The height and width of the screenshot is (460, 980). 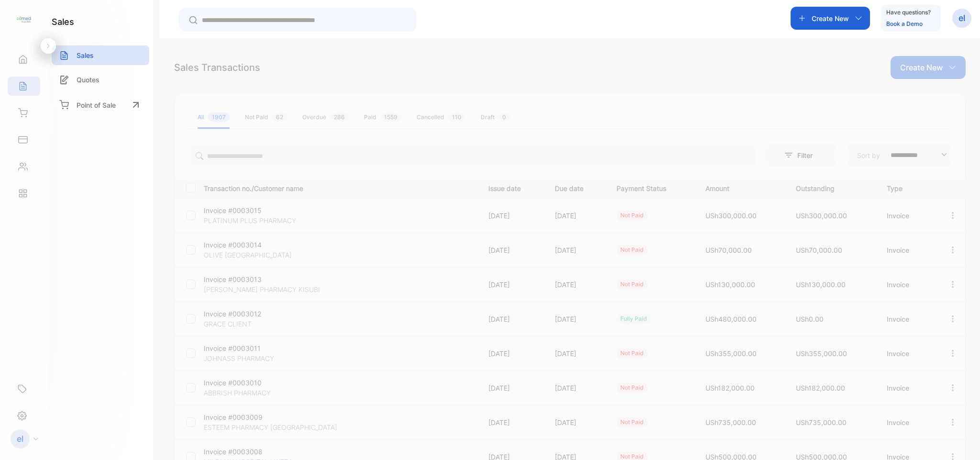 I want to click on span: 0, so click(x=504, y=117).